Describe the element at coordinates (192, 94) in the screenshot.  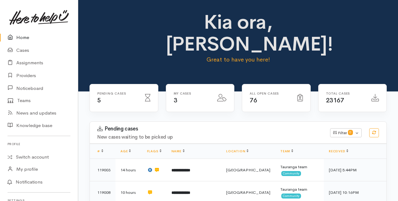
I see `h6: My cases` at that location.